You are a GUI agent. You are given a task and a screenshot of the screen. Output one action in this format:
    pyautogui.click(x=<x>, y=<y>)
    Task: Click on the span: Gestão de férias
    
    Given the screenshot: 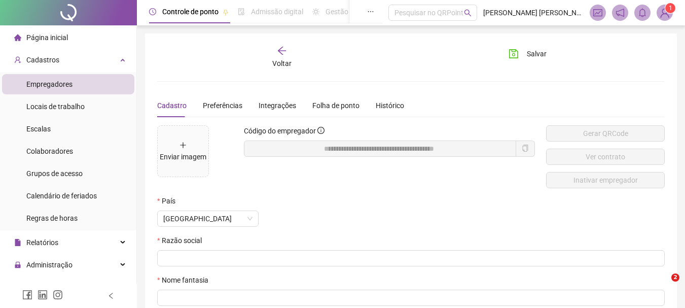 What is the action you would take?
    pyautogui.click(x=351, y=12)
    